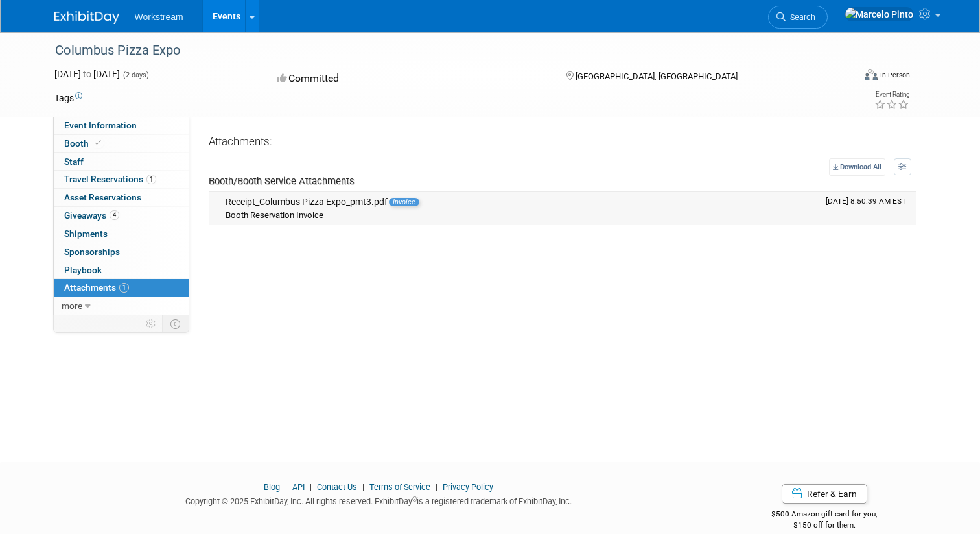 The image size is (980, 534). I want to click on span: Booth/Booth Service Attachments, so click(282, 181).